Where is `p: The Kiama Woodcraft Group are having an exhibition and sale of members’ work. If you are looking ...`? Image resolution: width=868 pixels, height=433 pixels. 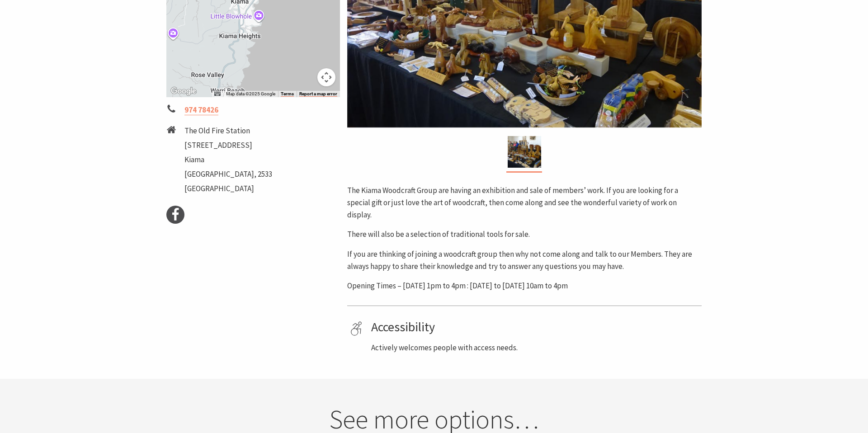 p: The Kiama Woodcraft Group are having an exhibition and sale of members’ work. If you are looking ... is located at coordinates (524, 203).